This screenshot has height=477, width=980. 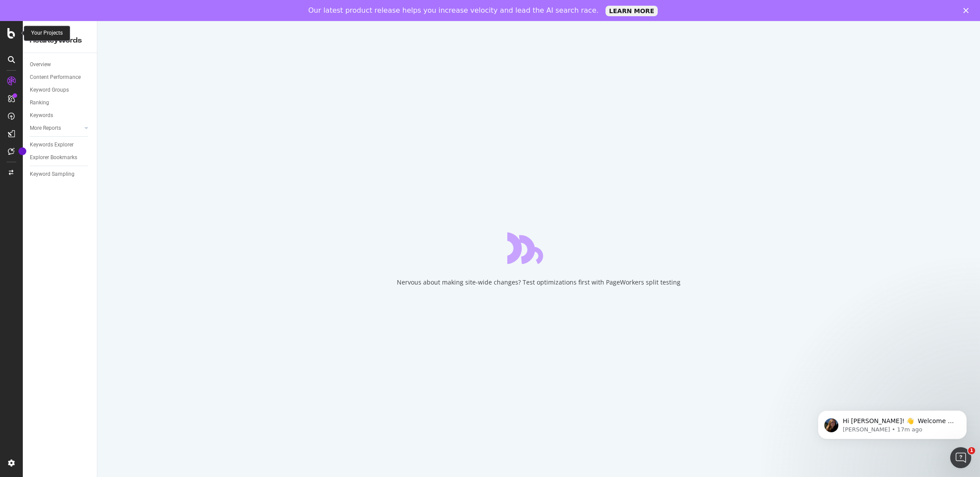 What do you see at coordinates (45, 128) in the screenshot?
I see `div: More Reports` at bounding box center [45, 128].